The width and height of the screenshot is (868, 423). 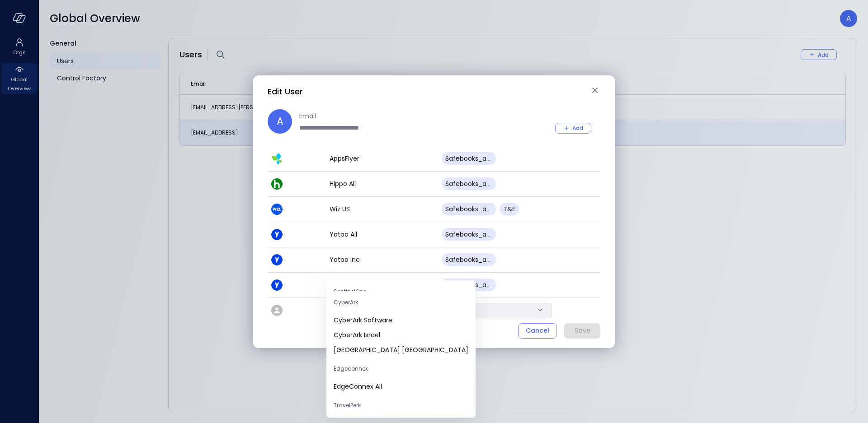 I want to click on span: Edgeconnex, so click(x=351, y=369).